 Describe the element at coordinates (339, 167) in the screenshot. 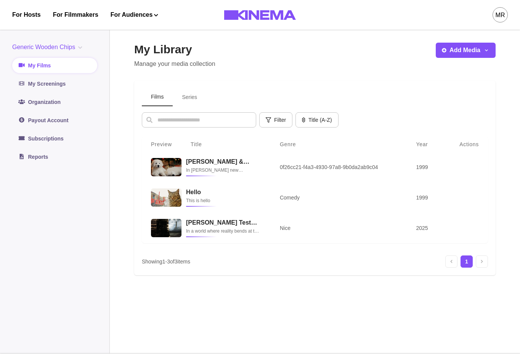

I see `p: 0f26cc21-f4a3-4930-97a8-9b0da2ab9c04` at that location.